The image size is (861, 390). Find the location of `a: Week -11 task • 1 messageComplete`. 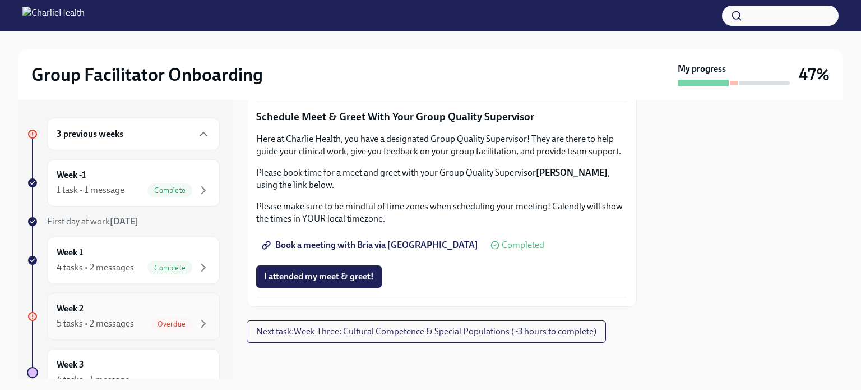

a: Week -11 task • 1 messageComplete is located at coordinates (123, 183).